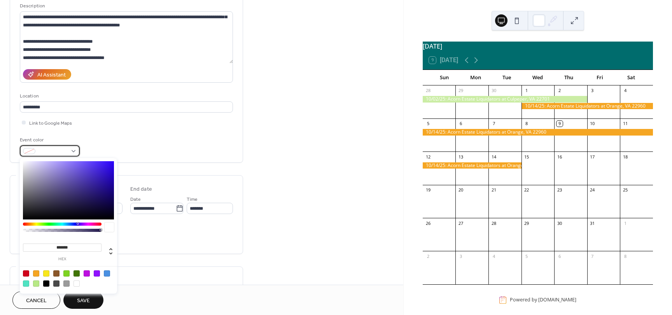 The image size is (672, 315). Describe the element at coordinates (460, 157) in the screenshot. I see `div: 13` at that location.